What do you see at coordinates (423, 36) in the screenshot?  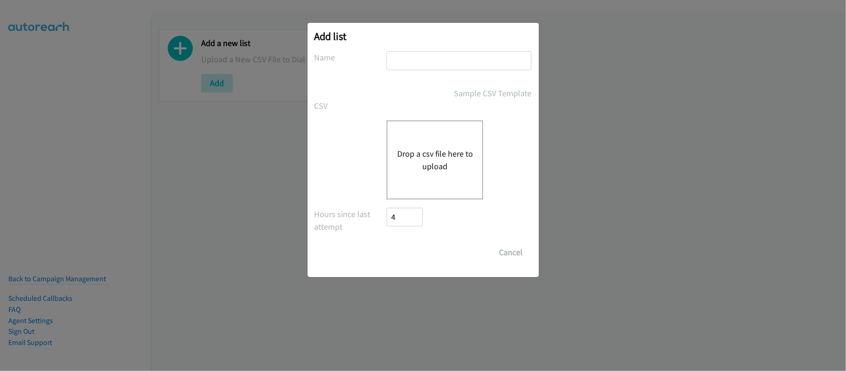 I see `h2: Add list` at bounding box center [423, 36].